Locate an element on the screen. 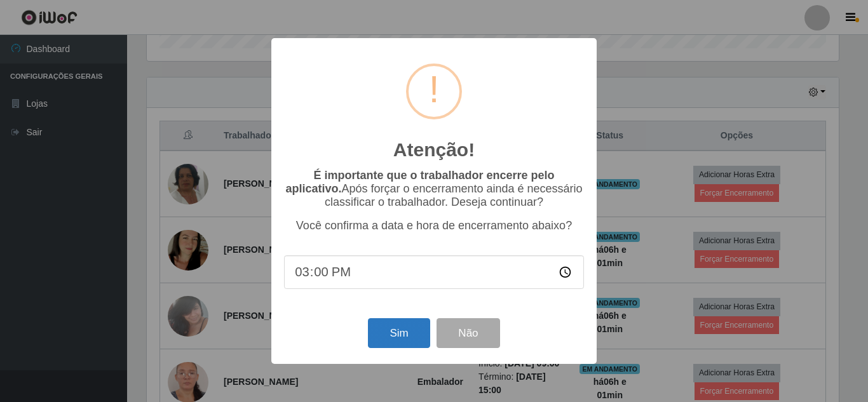 Image resolution: width=868 pixels, height=402 pixels. b: É importante que o trabalhador encerre pelo aplicativo. is located at coordinates (419, 182).